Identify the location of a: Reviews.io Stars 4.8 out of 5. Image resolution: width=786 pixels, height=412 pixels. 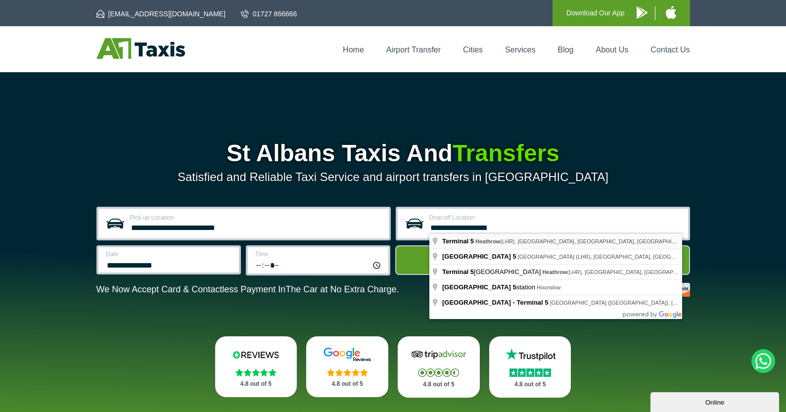
(256, 366).